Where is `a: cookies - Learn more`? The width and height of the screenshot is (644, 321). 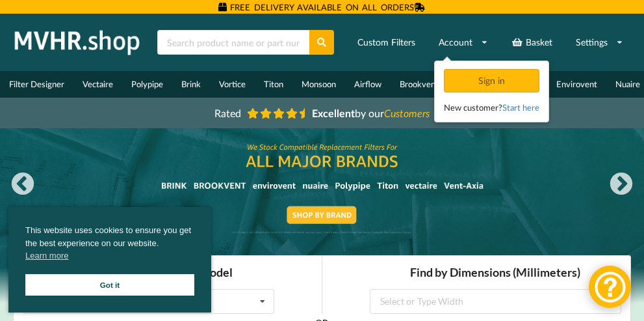 a: cookies - Learn more is located at coordinates (47, 256).